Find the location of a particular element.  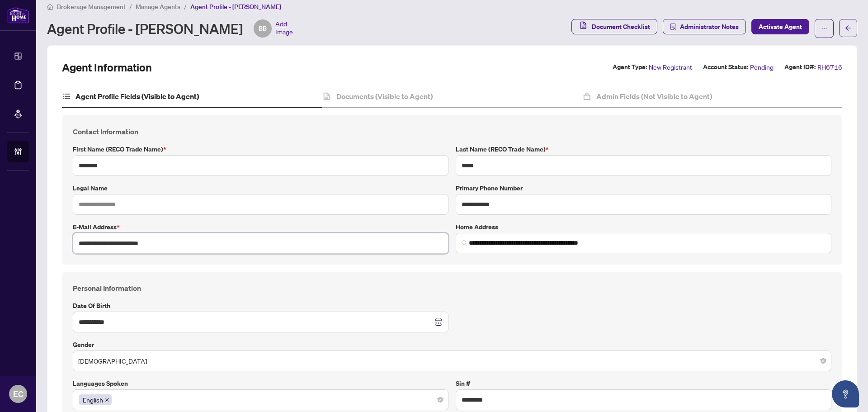

span: BB is located at coordinates (262, 28).